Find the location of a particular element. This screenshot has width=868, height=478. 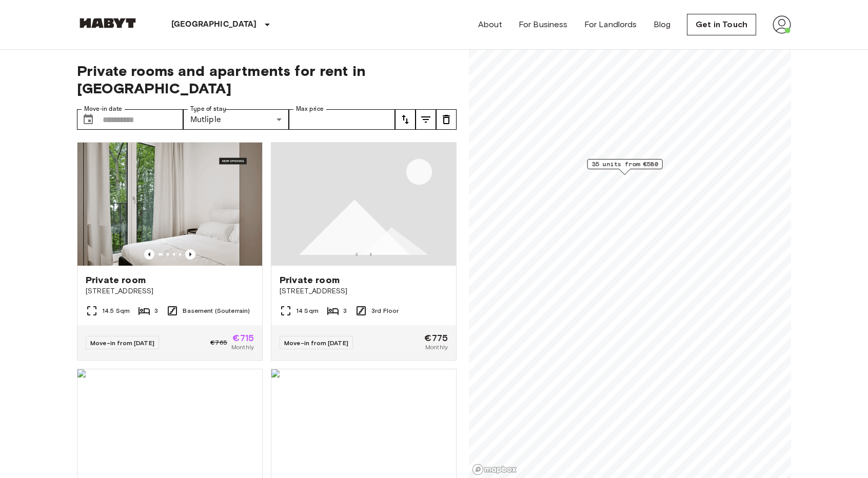

span: €775 is located at coordinates (436, 338).